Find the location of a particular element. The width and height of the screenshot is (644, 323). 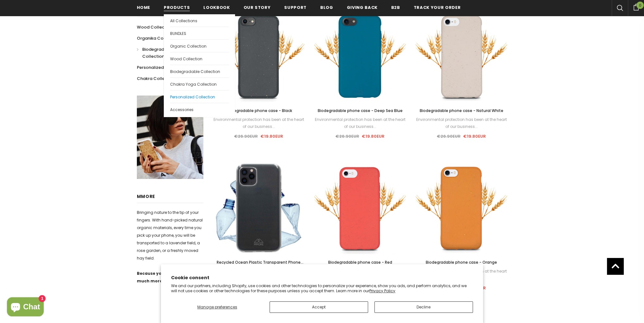

span: Giving back is located at coordinates (362, 7).